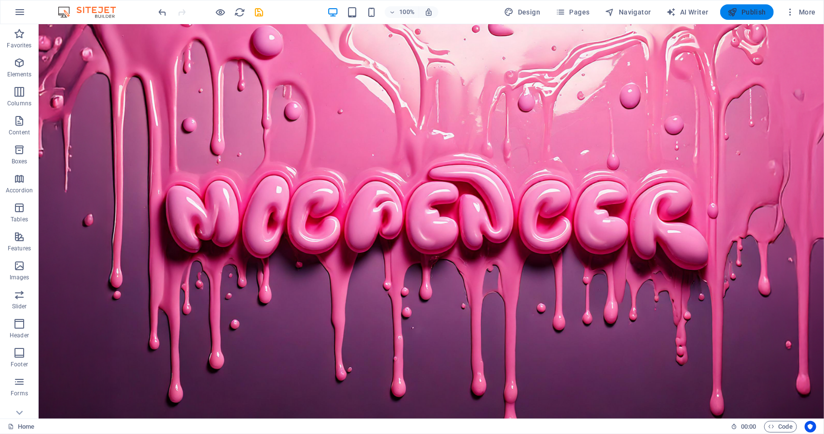 This screenshot has width=824, height=434. Describe the element at coordinates (781, 426) in the screenshot. I see `span: Code` at that location.